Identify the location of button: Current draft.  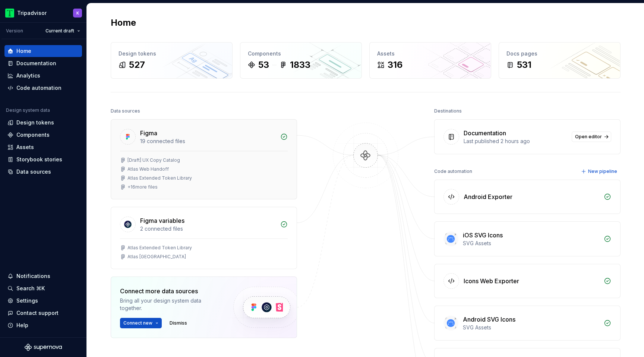
(63, 31).